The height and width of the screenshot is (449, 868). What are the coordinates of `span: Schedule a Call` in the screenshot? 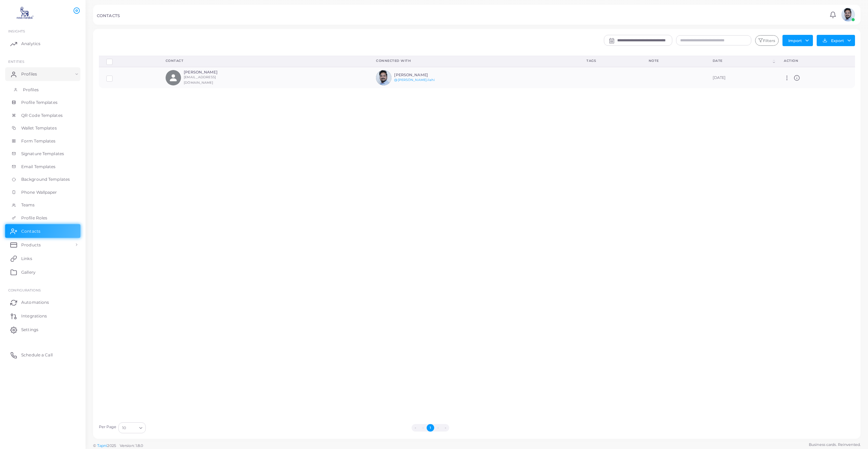 It's located at (37, 355).